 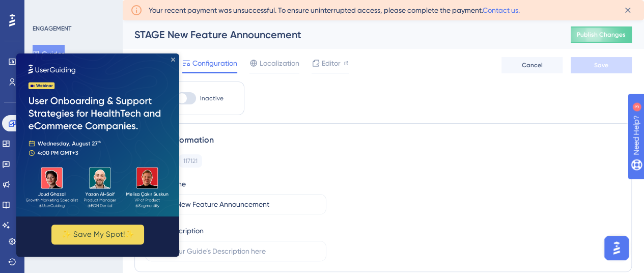 I want to click on button: ✨ Save My Spot!✨, so click(x=81, y=181).